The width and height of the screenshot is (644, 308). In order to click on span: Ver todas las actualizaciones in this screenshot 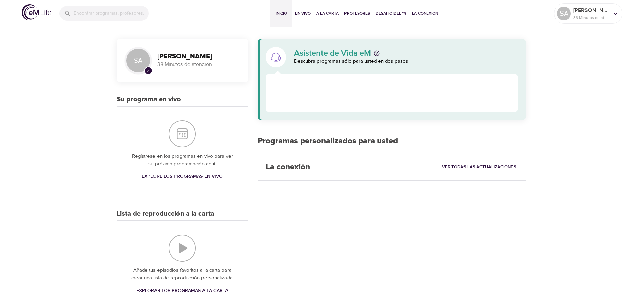, I will do `click(479, 167)`.